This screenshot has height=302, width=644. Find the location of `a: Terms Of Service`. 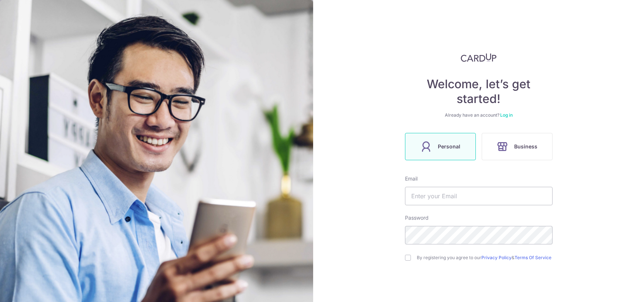

a: Terms Of Service is located at coordinates (533, 258).